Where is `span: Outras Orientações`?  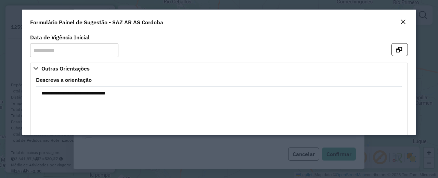
span: Outras Orientações is located at coordinates (65, 68).